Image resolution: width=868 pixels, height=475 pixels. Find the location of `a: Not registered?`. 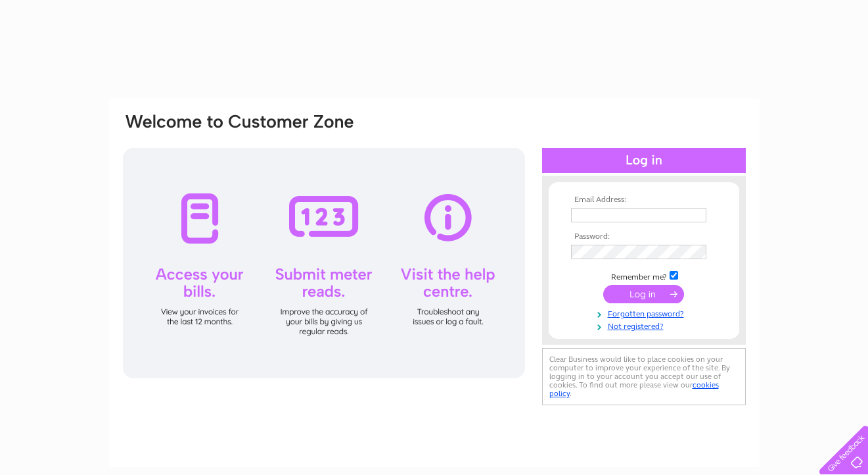

a: Not registered? is located at coordinates (646, 325).